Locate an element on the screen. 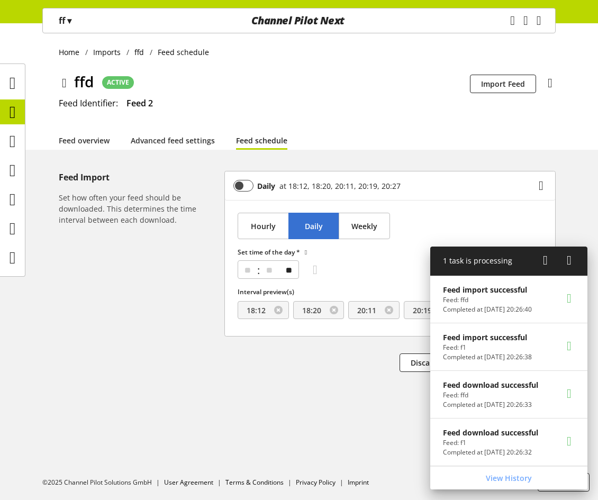 The width and height of the screenshot is (598, 500). p: Completed at Oct 12, 2025, 20:26:33 is located at coordinates (491, 405).